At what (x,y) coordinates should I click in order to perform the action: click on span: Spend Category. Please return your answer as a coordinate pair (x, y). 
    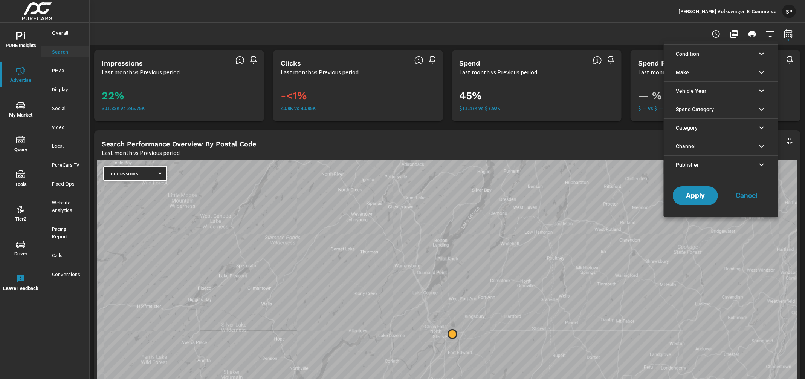
    Looking at the image, I should click on (695, 109).